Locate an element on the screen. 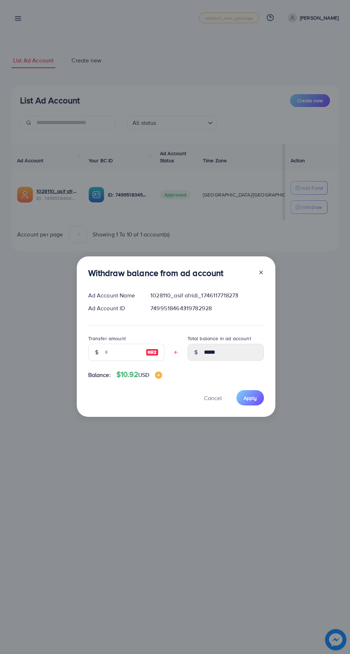  span: USD is located at coordinates (143, 375).